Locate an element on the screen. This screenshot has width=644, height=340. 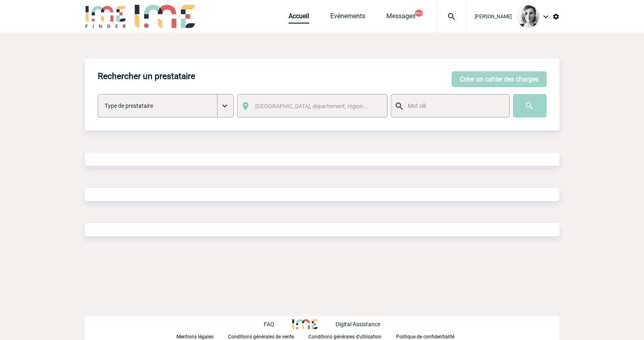
p: FAQ is located at coordinates (269, 324).